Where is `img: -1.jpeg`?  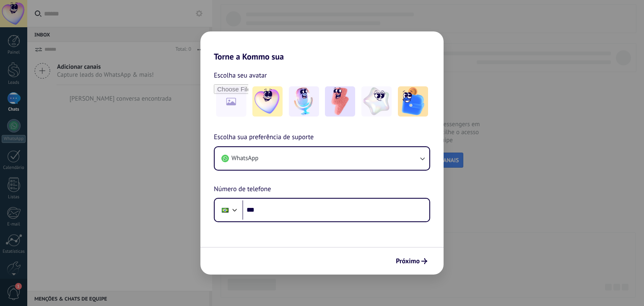 img: -1.jpeg is located at coordinates (268, 101).